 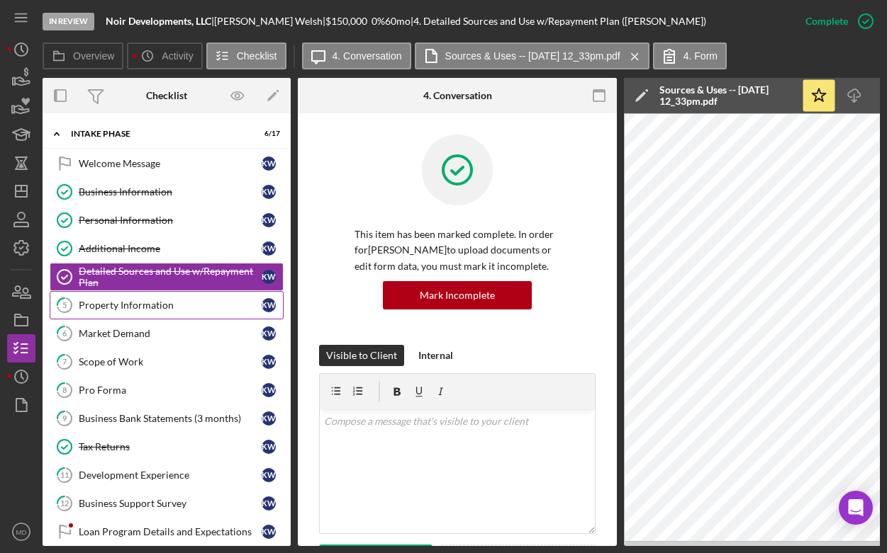 I want to click on div: Business Bank Statements (3 months), so click(x=170, y=419).